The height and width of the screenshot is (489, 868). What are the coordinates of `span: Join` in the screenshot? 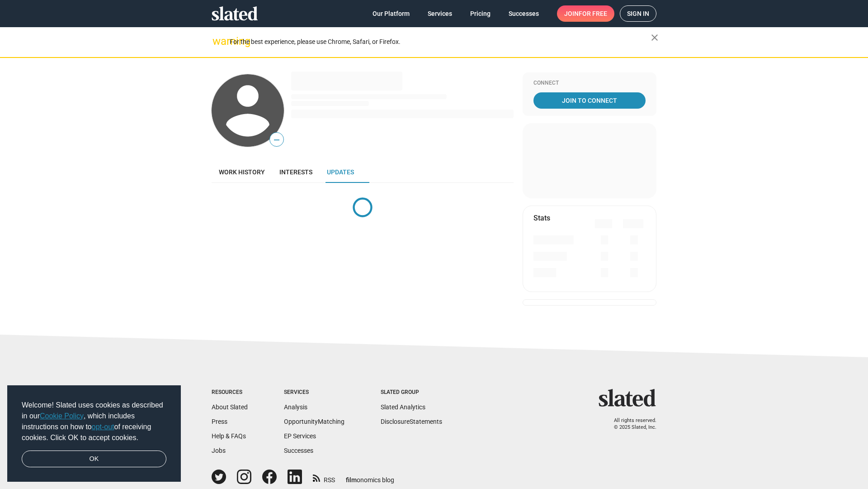 It's located at (585, 13).